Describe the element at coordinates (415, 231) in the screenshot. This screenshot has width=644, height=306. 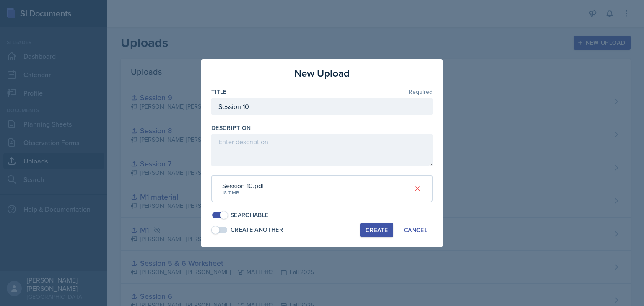
I see `button: Cancel` at that location.